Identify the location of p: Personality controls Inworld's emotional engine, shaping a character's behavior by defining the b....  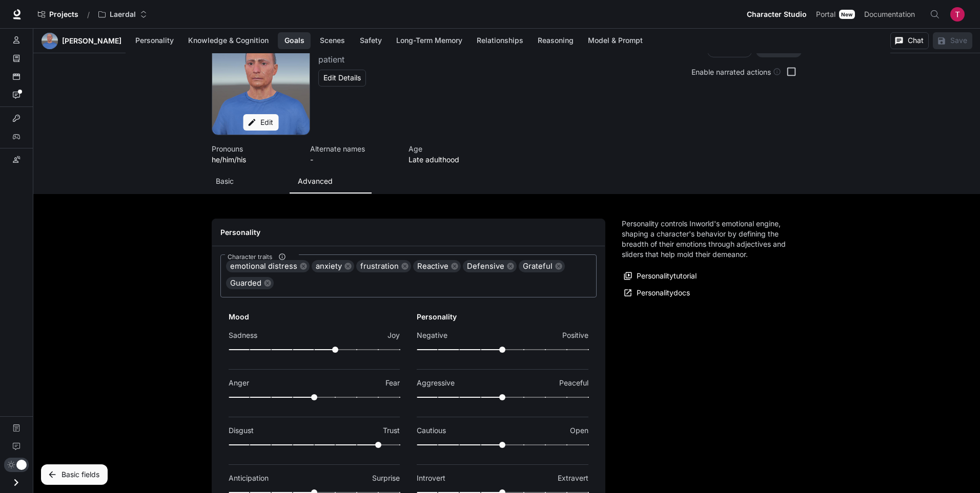
(704, 240).